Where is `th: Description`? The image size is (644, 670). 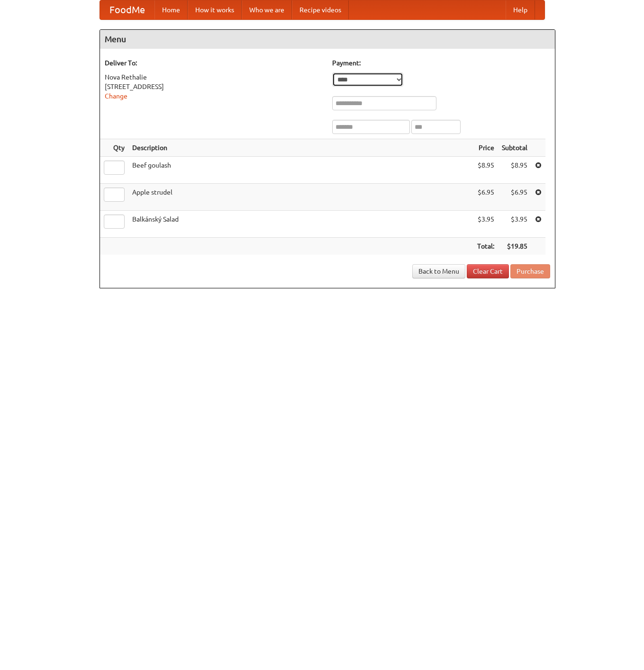
th: Description is located at coordinates (301, 148).